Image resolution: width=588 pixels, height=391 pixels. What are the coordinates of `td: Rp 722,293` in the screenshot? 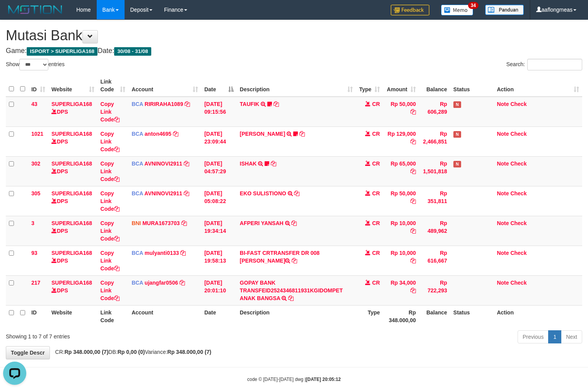 It's located at (434, 290).